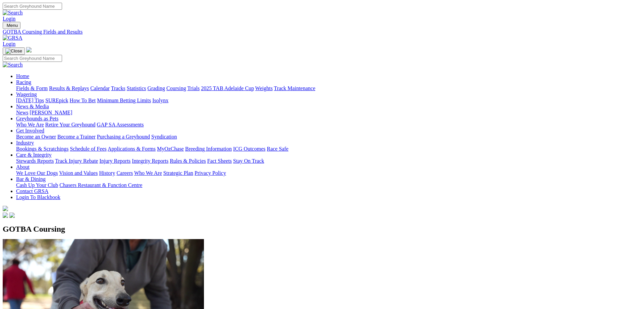  Describe the element at coordinates (329, 173) in the screenshot. I see `div: About` at that location.